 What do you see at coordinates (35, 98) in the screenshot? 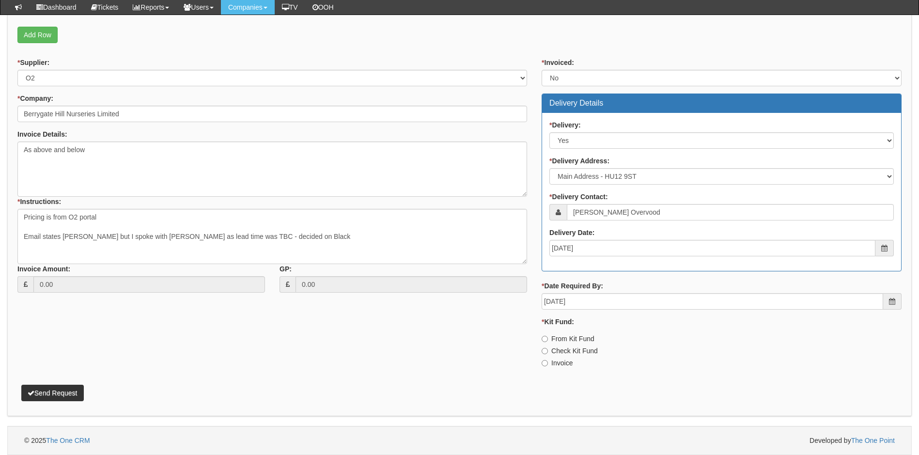
I see `label: Company:` at bounding box center [35, 98].